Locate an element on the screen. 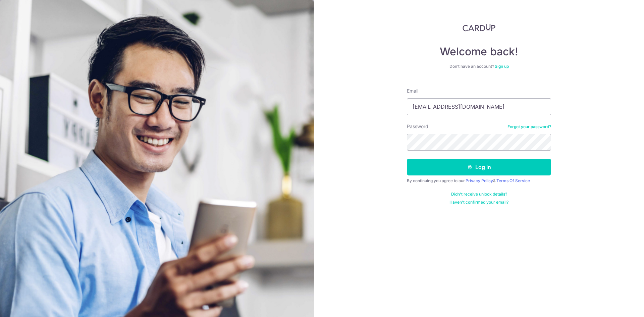 The height and width of the screenshot is (317, 644). button: Log in is located at coordinates (479, 167).